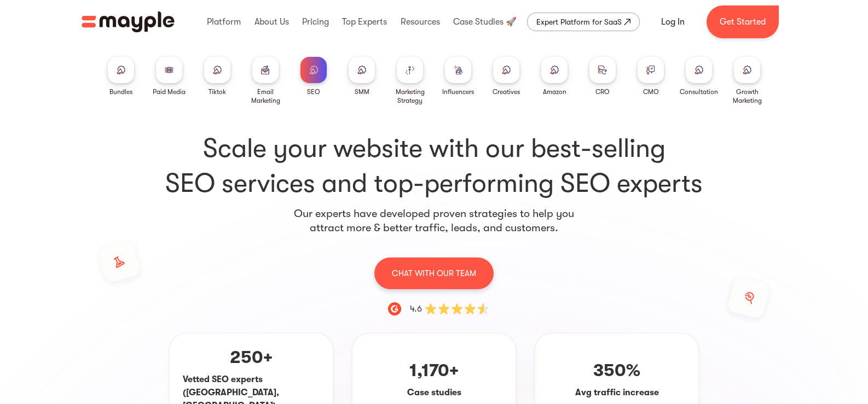  What do you see at coordinates (128, 22) in the screenshot?
I see `img: Mayple logo` at bounding box center [128, 22].